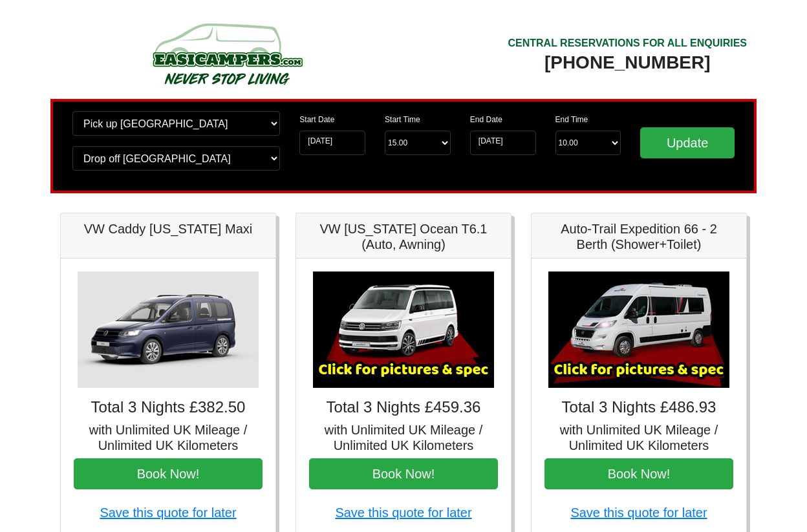 The height and width of the screenshot is (532, 807). What do you see at coordinates (627, 43) in the screenshot?
I see `div: CENTRAL RESERVATIONS FOR ALL ENQUIRIES` at bounding box center [627, 43].